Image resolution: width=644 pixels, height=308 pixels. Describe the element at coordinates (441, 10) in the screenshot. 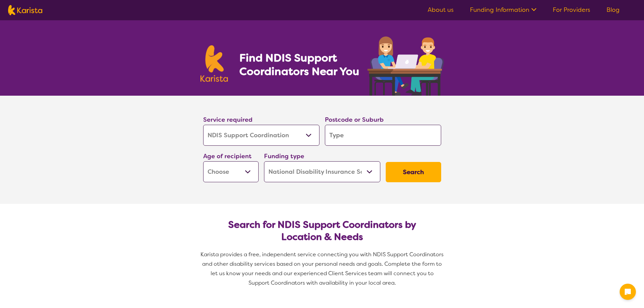

I see `a: About us` at that location.